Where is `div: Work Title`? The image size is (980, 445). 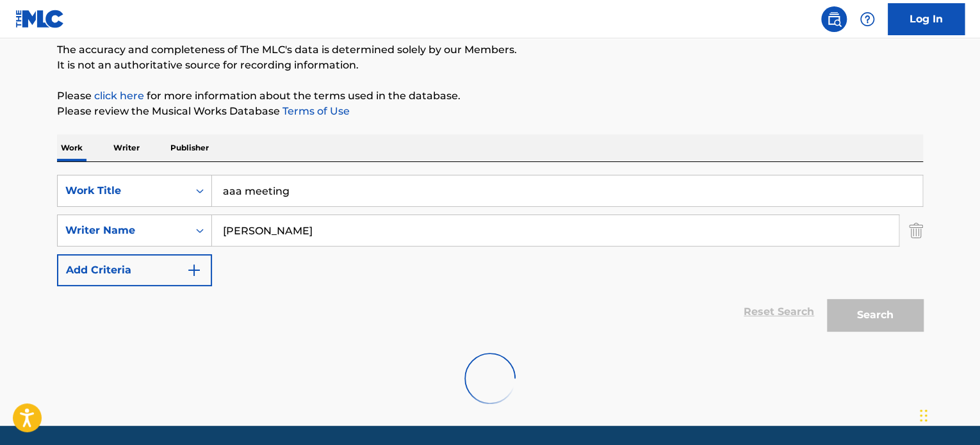
div: Work Title is located at coordinates (123, 190).